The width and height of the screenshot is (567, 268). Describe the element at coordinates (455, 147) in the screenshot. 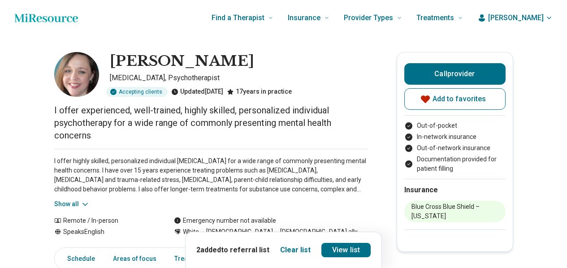

I see `ul: Payment options` at that location.